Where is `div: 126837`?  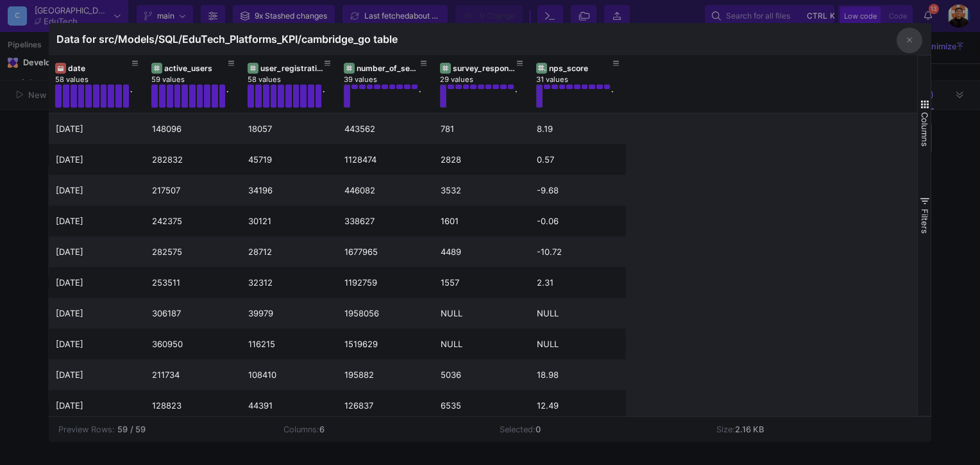 div: 126837 is located at coordinates (386, 406).